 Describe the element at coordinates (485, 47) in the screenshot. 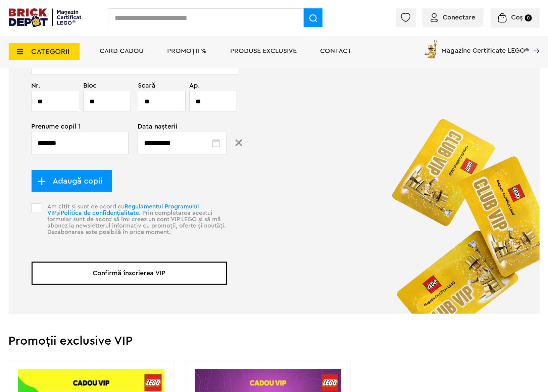

I see `span: Magazine Certificate LEGO®` at that location.